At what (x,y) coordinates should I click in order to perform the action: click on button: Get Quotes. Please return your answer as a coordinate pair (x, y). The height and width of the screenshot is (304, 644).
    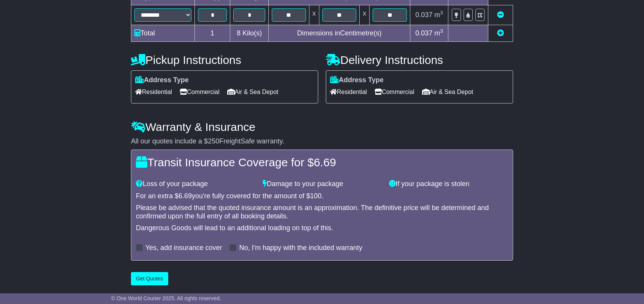
    Looking at the image, I should click on (150, 279).